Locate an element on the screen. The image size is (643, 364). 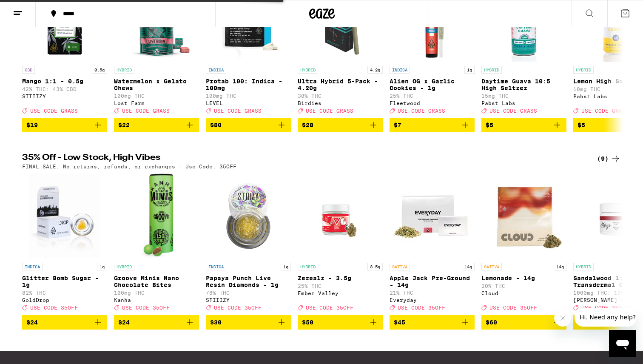
span: $60 is located at coordinates (491, 322).